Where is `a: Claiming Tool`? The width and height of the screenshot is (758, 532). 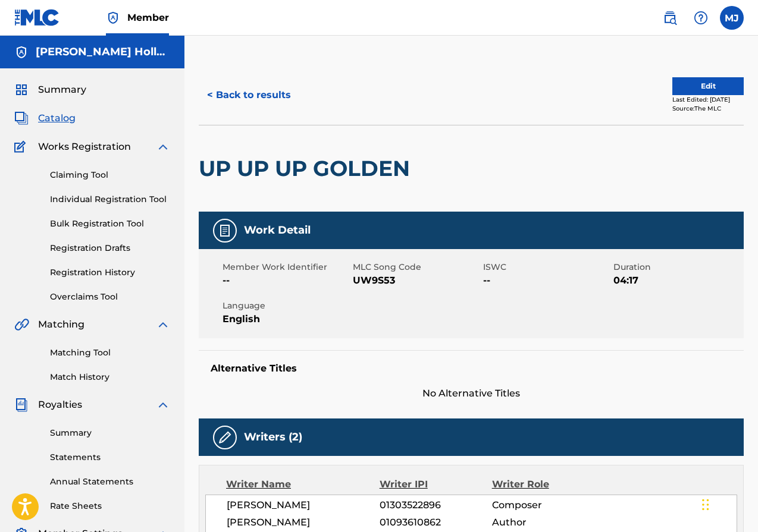 a: Claiming Tool is located at coordinates (110, 175).